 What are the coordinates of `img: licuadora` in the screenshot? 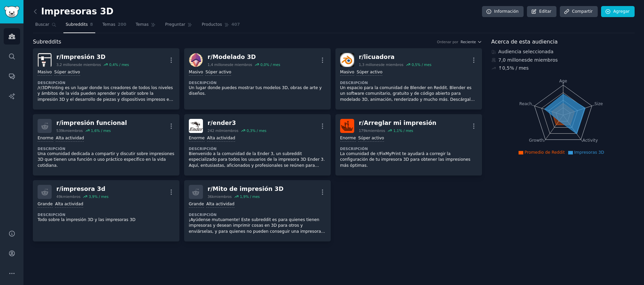 It's located at (347, 60).